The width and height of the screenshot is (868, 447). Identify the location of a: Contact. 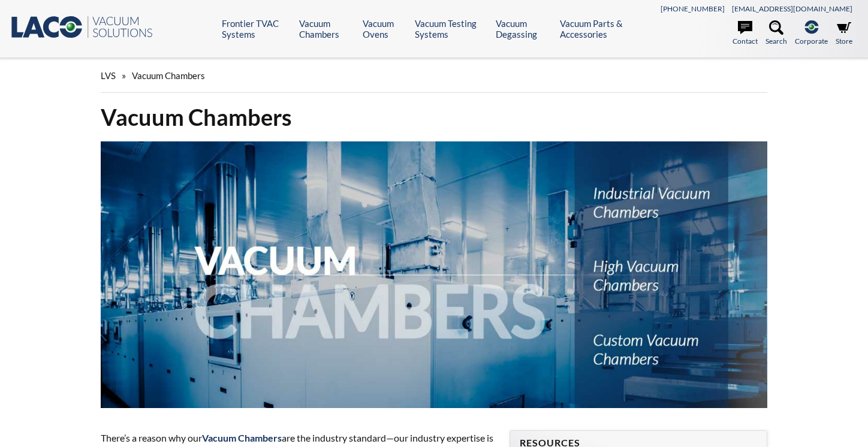
(745, 34).